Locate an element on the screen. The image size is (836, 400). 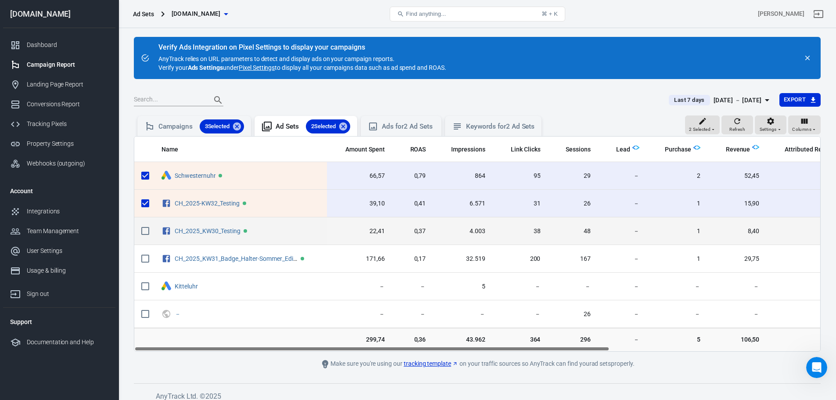
a: Landing Page Report is located at coordinates (59, 84).